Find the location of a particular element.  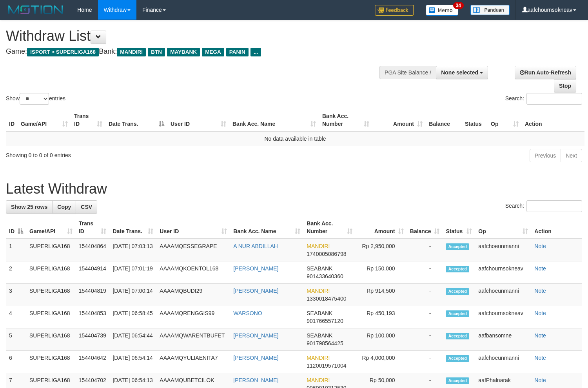

td: 154404864 is located at coordinates (92, 250).